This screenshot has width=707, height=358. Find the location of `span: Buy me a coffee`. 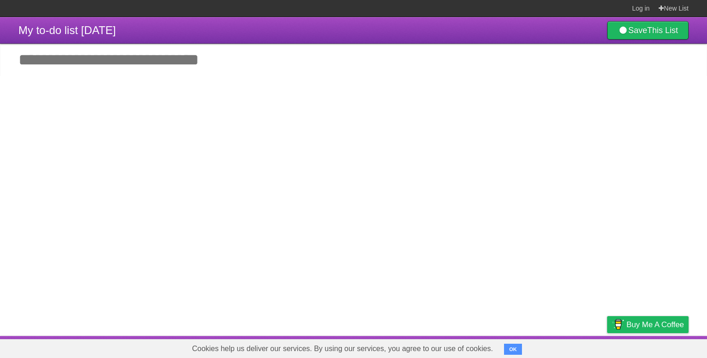

span: Buy me a coffee is located at coordinates (655, 325).